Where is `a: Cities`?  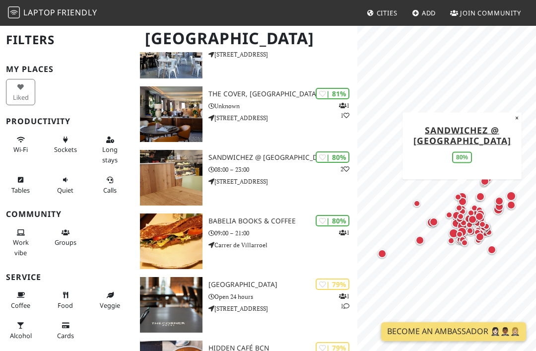
a: Cities is located at coordinates (382, 13).